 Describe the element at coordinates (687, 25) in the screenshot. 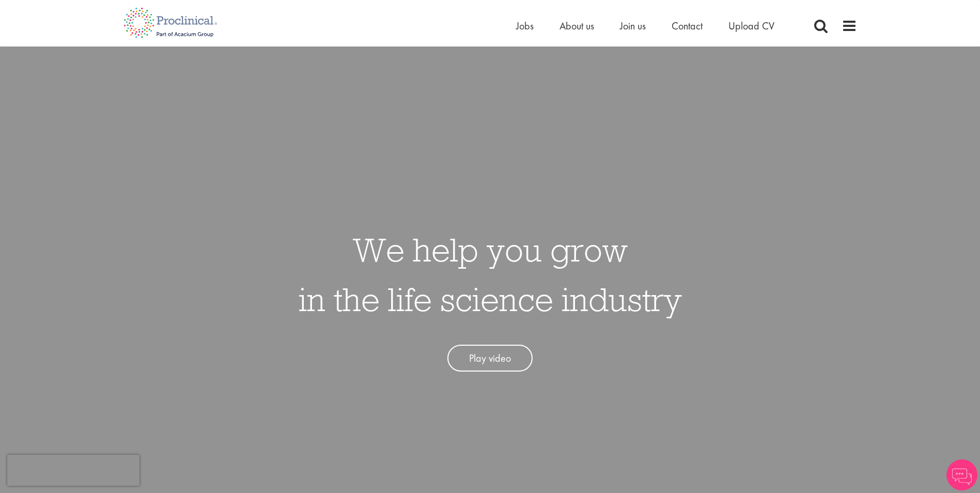

I see `span: Contact` at that location.